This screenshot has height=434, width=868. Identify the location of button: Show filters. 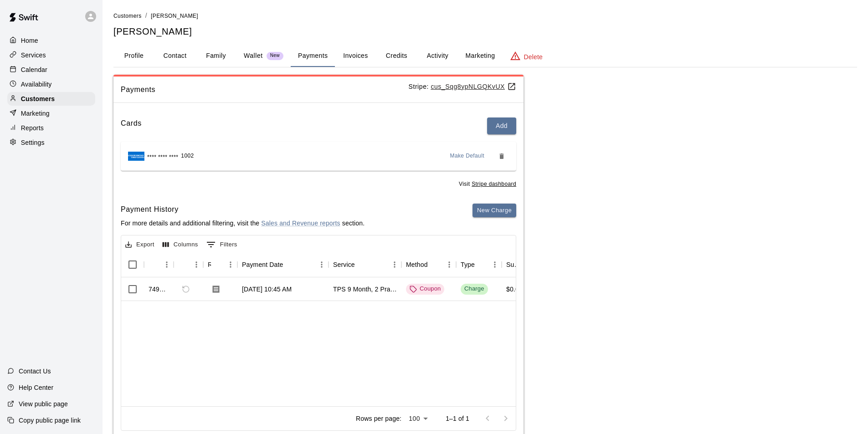
(222, 245).